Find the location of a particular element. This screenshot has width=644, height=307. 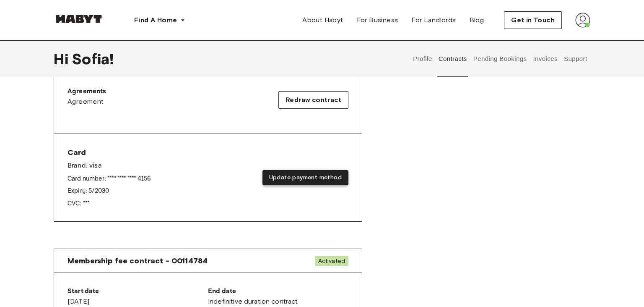

span: For Landlords is located at coordinates (433, 20).